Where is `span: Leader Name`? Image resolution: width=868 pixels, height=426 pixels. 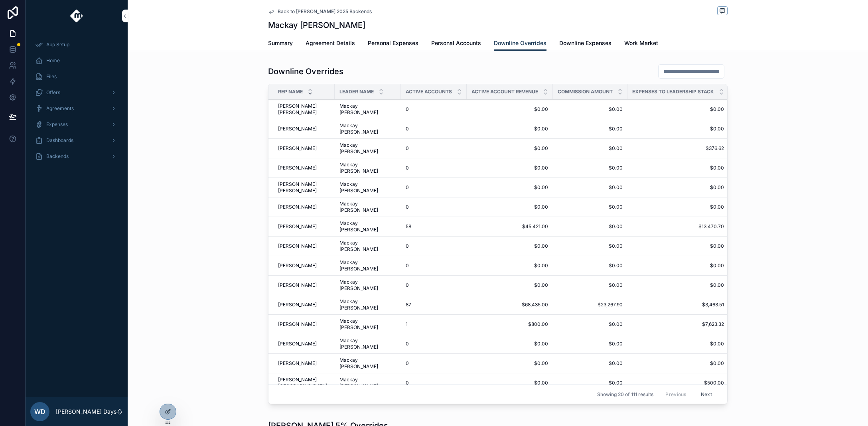 span: Leader Name is located at coordinates (356, 92).